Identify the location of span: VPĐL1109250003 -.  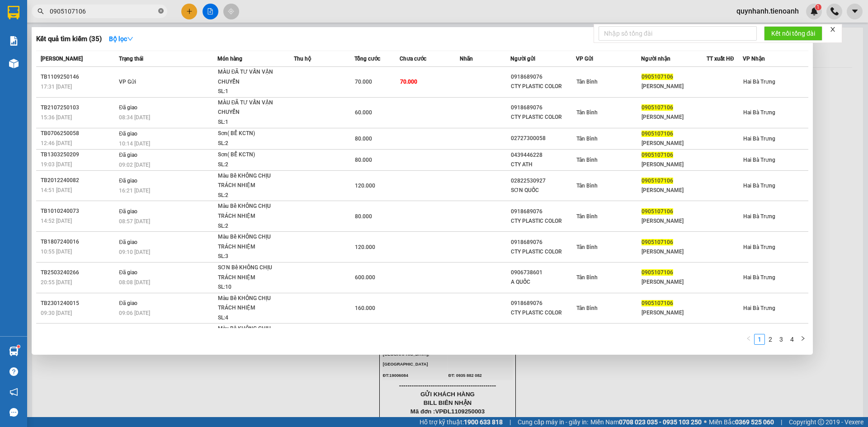
(78, 48).